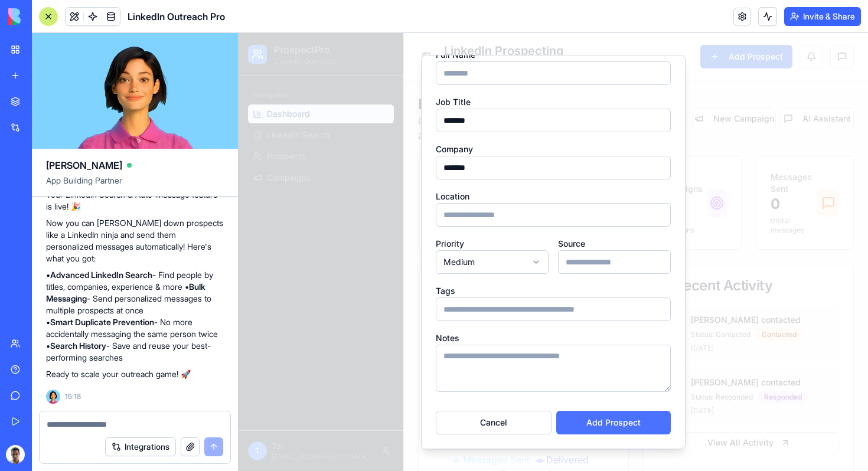 This screenshot has height=471, width=868. Describe the element at coordinates (135, 316) in the screenshot. I see `p: • - Find people by titles, companies, experience & more • - Send personalized messages to multipl...` at that location.